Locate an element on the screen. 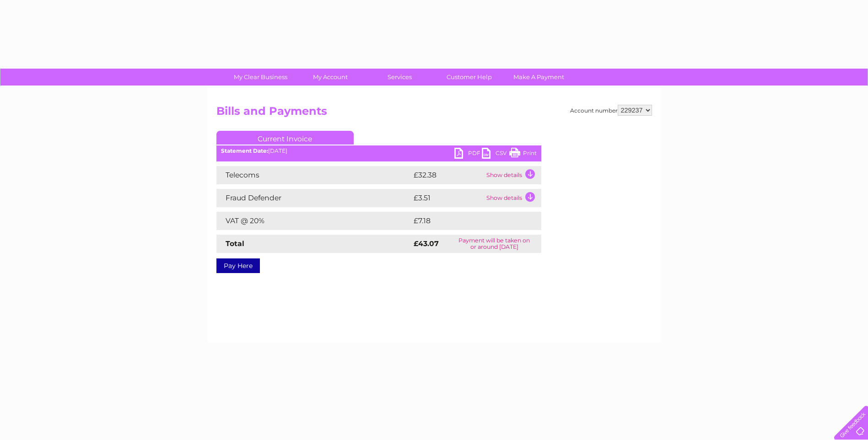 Image resolution: width=868 pixels, height=440 pixels. a: Make A Payment is located at coordinates (539, 77).